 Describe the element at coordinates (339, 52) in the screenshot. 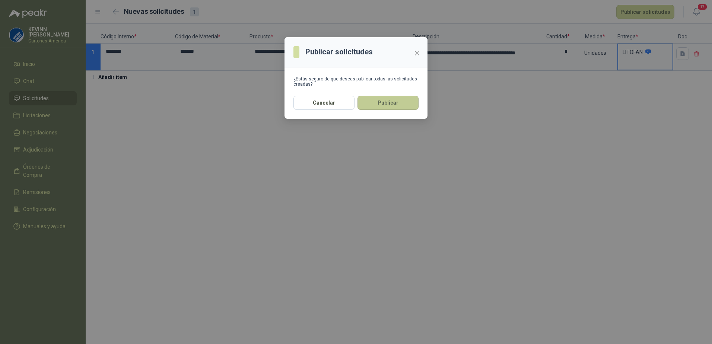

I see `h3: Publicar solicitudes` at that location.